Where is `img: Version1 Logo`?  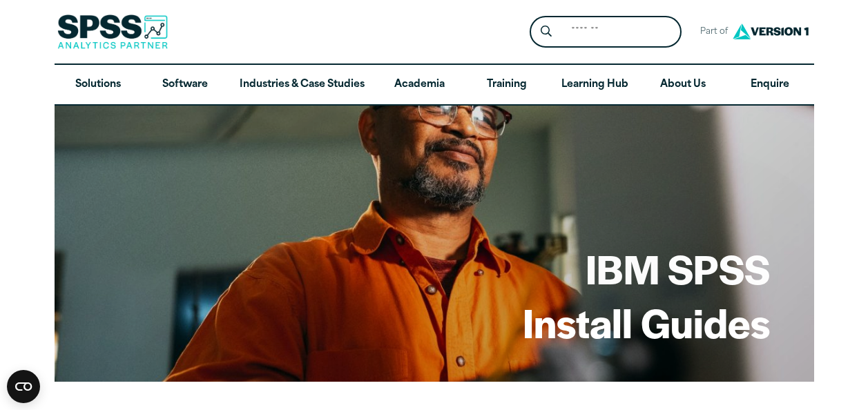
img: Version1 Logo is located at coordinates (771, 31).